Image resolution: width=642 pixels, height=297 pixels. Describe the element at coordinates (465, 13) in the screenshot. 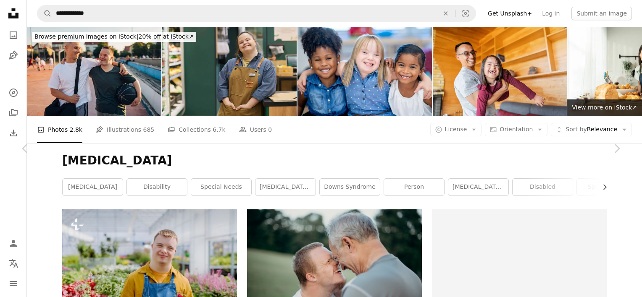

I see `button: Visual search` at that location.